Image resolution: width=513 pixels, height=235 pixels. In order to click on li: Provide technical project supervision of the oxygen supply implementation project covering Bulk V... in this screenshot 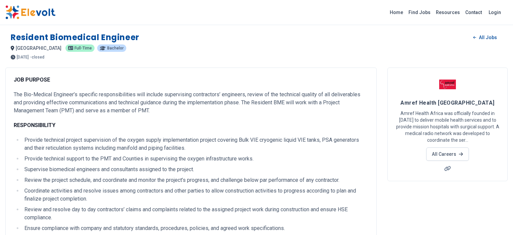, I will do `click(195, 144)`.